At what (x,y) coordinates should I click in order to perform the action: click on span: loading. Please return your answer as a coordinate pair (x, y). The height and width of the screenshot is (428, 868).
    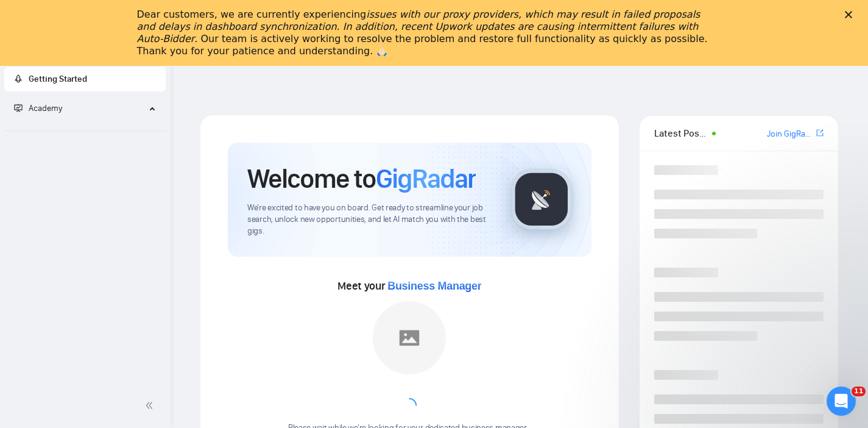
    Looking at the image, I should click on (409, 406).